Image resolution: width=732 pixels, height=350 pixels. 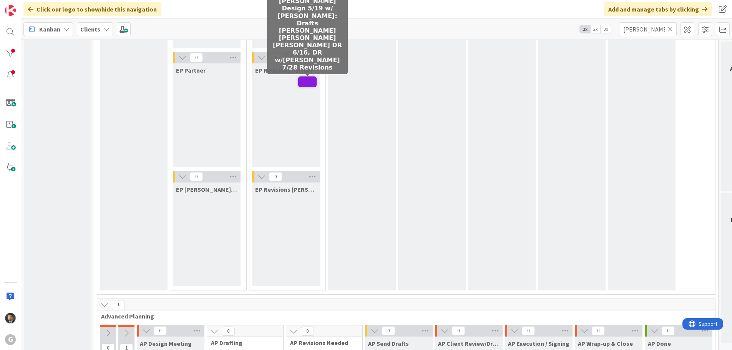 I want to click on span: 1x, so click(x=585, y=29).